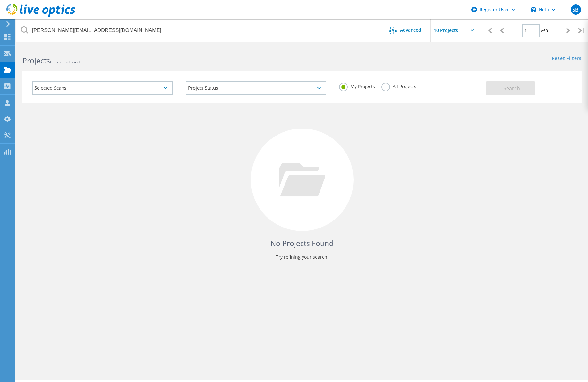 The height and width of the screenshot is (382, 588). What do you see at coordinates (302, 257) in the screenshot?
I see `p: Try refining your search.` at bounding box center [302, 257].